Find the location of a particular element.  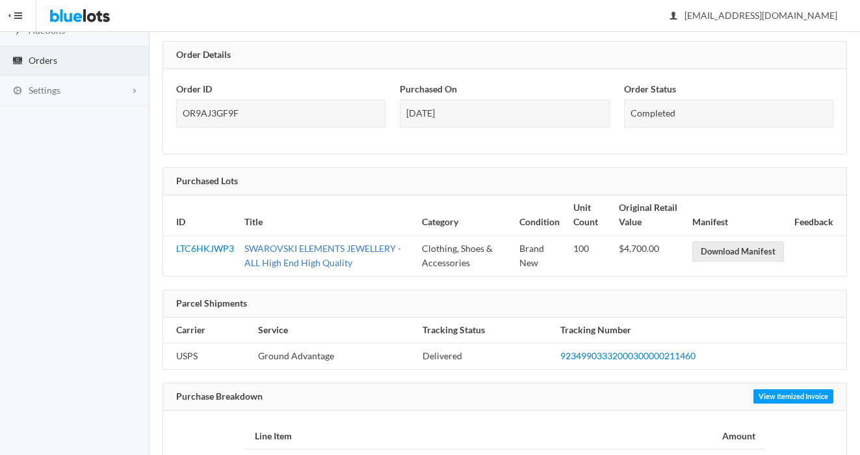

a: SWAROVSKI ELEMENTS JEWELLERY - ALL High End High Quality is located at coordinates (323, 256).